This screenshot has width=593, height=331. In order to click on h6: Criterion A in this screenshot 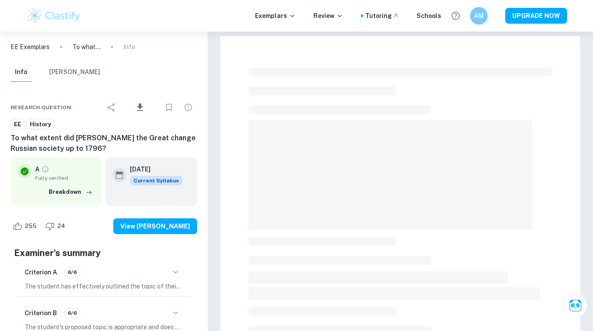, I will do `click(41, 273)`.